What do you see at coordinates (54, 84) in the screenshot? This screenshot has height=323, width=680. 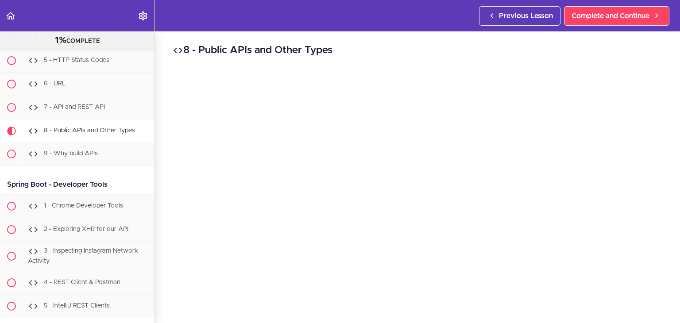 I see `span: 6 - URL` at bounding box center [54, 84].